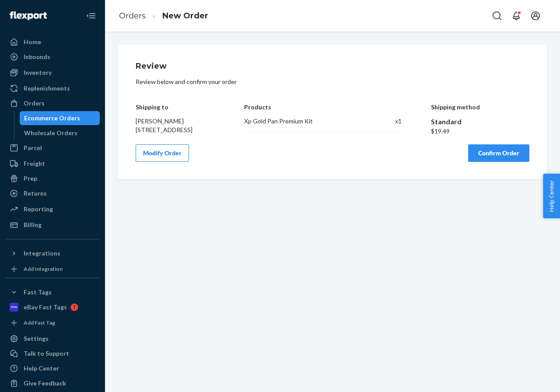 The height and width of the screenshot is (392, 560). Describe the element at coordinates (52, 42) in the screenshot. I see `a: Home` at that location.